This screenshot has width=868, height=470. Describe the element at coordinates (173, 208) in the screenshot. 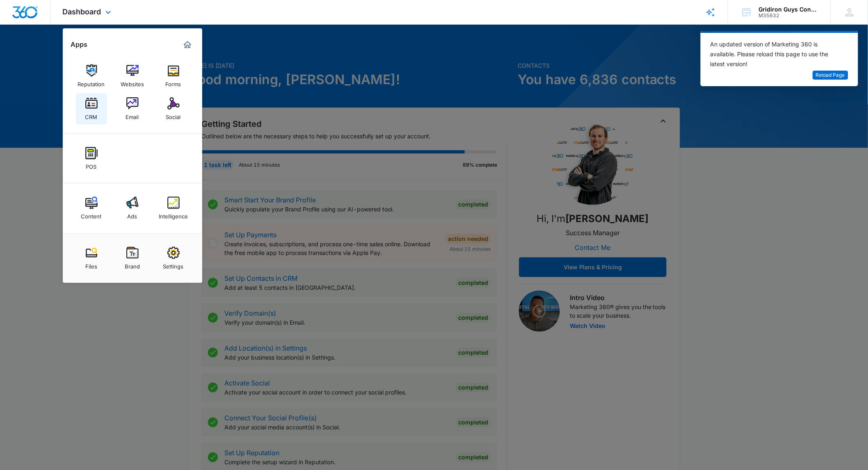

I see `a: Intelligence` at that location.